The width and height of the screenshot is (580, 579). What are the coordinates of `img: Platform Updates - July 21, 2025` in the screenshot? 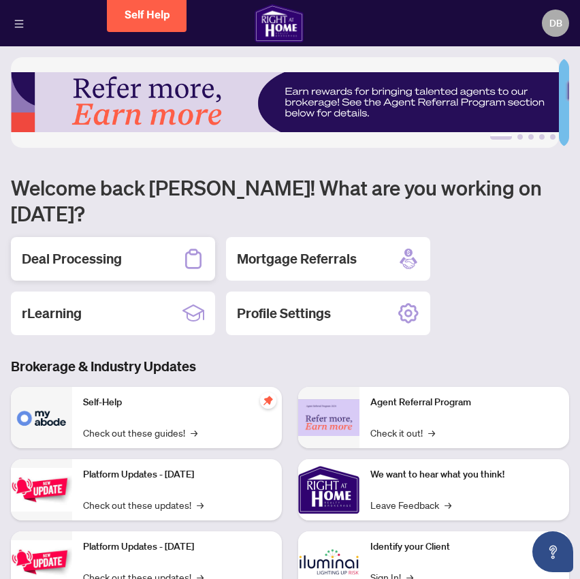 It's located at (42, 489).